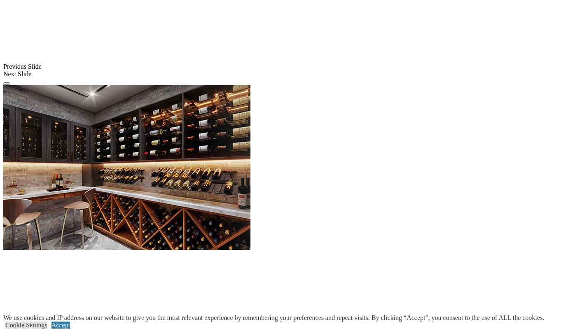  What do you see at coordinates (293, 67) in the screenshot?
I see `div: Previous Slide` at bounding box center [293, 67].